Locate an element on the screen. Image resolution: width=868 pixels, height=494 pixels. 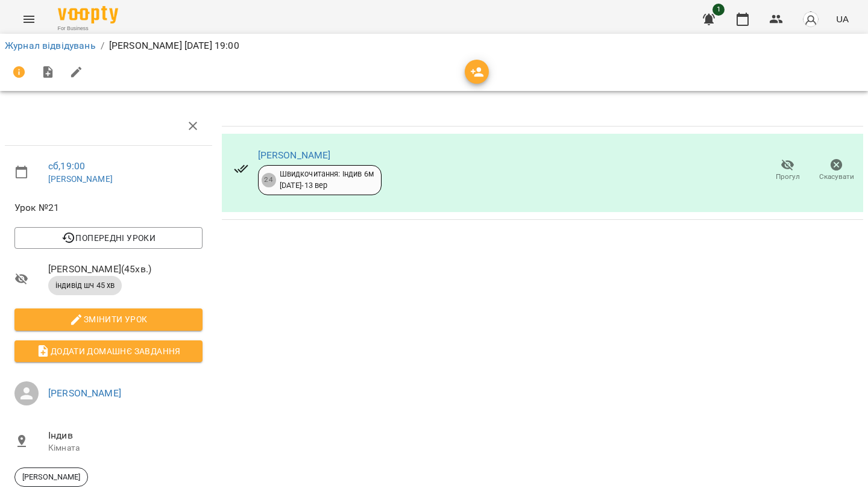
span: Прогул is located at coordinates (787, 177).